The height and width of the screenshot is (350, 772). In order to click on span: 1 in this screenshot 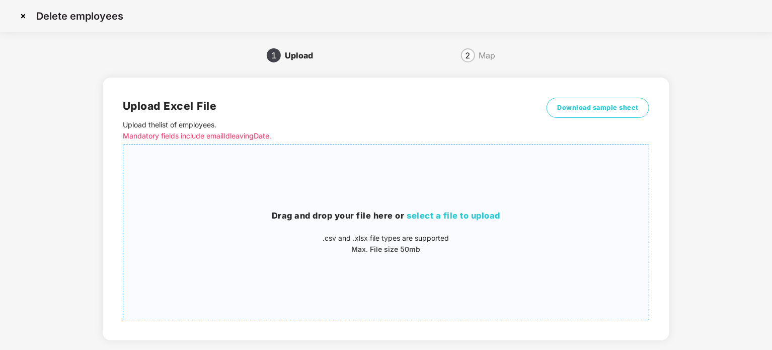, I will do `click(274, 55)`.